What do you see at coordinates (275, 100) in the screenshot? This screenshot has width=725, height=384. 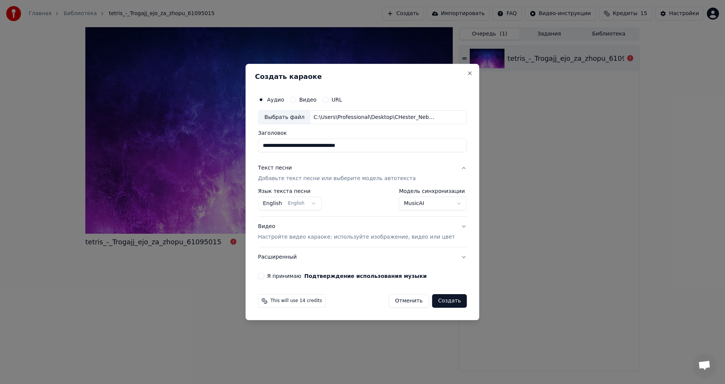 I see `label: Аудио` at bounding box center [275, 100].